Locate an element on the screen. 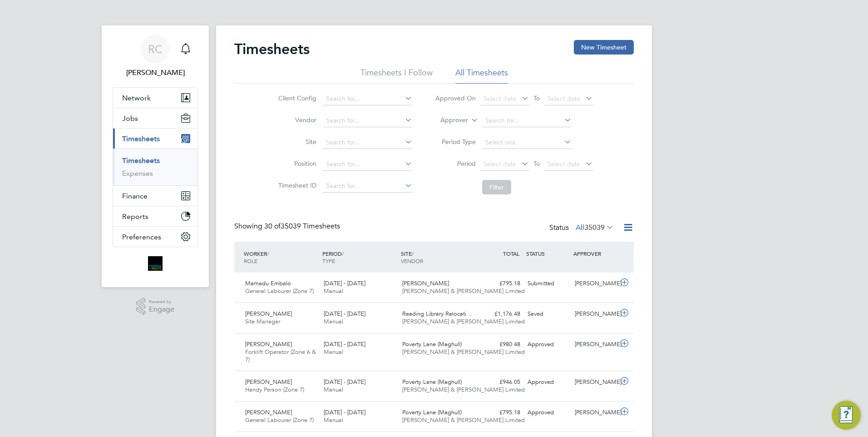 Image resolution: width=868 pixels, height=437 pixels. button: Timesheets is located at coordinates (156, 138).